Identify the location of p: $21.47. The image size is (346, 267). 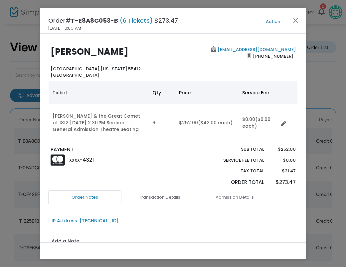
(283, 171).